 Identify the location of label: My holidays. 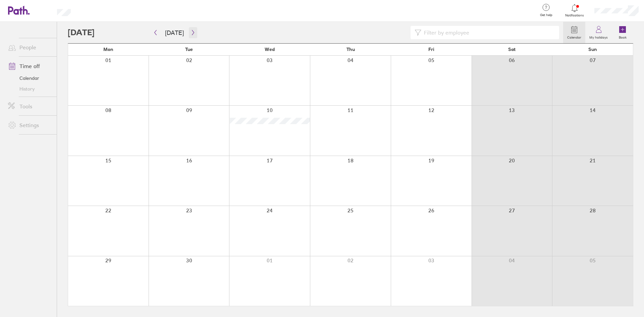
(598, 37).